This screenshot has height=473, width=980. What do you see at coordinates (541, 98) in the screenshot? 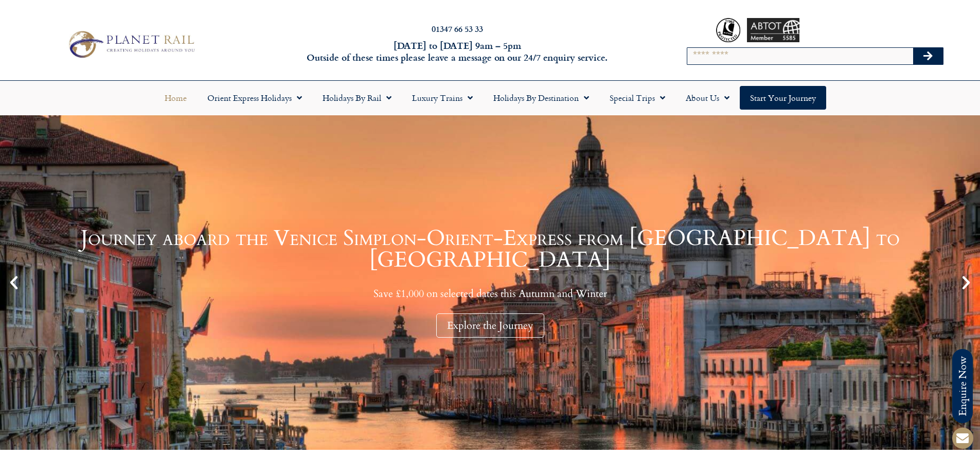
I see `a: Holidays by Destination` at bounding box center [541, 98].